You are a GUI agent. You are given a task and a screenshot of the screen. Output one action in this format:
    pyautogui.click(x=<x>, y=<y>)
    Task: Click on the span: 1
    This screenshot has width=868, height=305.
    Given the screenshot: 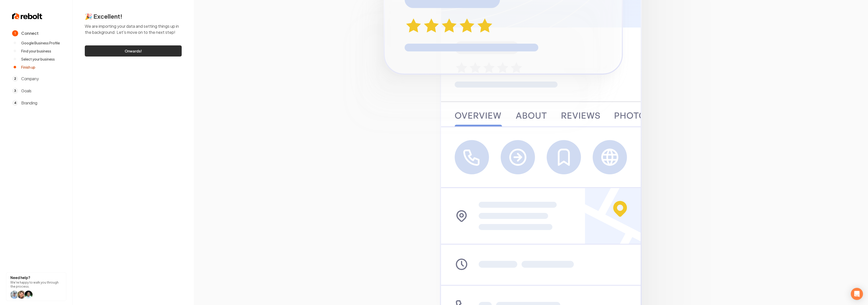 What is the action you would take?
    pyautogui.click(x=15, y=33)
    